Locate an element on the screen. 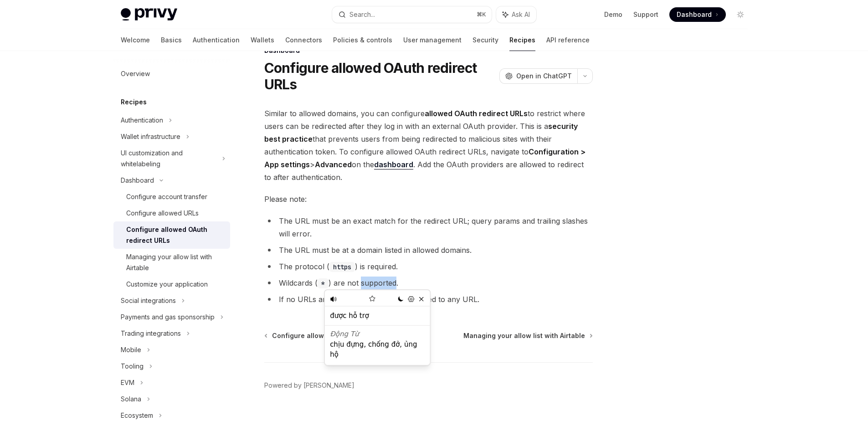 Image resolution: width=868 pixels, height=441 pixels. div: Solana is located at coordinates (131, 399).